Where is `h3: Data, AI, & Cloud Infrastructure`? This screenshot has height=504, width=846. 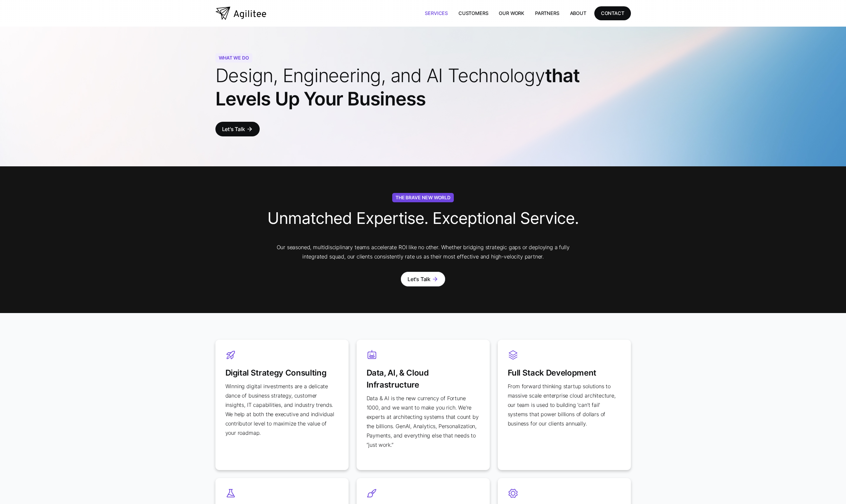 h3: Data, AI, & Cloud Infrastructure is located at coordinates (423, 376).